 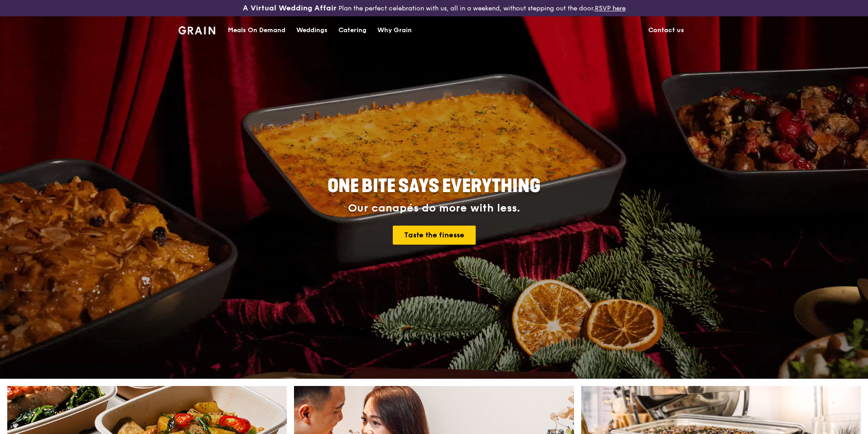 I want to click on div: Plan the perfect celebration with us, all in a weekend, without stepping out the door., so click(x=434, y=8).